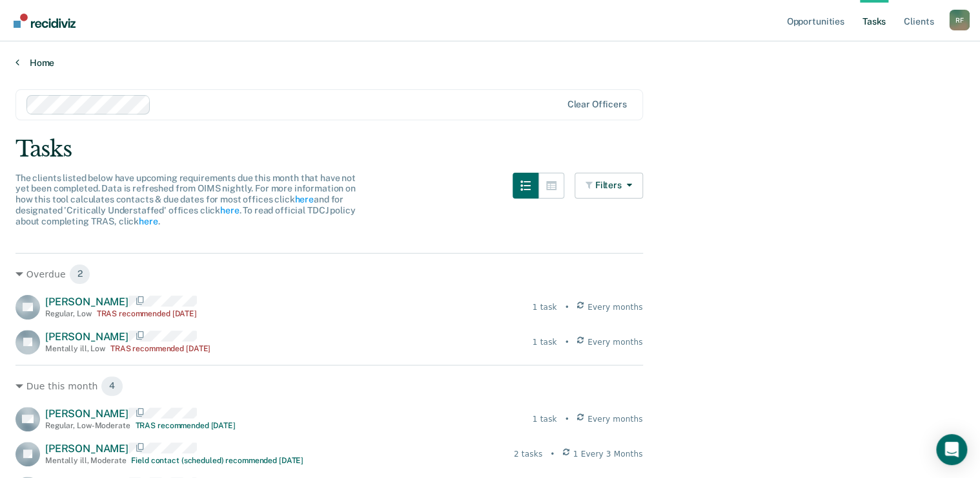  What do you see at coordinates (330, 274) in the screenshot?
I see `div: Overdue 2` at bounding box center [330, 274].